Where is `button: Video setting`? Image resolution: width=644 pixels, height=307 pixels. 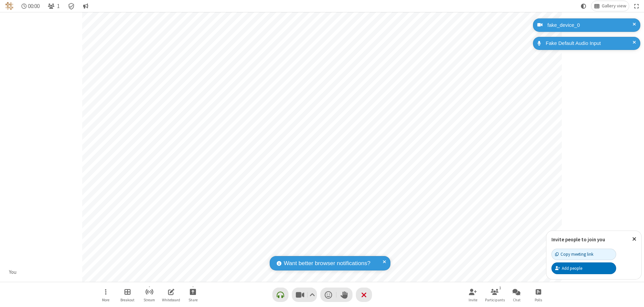 button: Video setting is located at coordinates (312, 295).